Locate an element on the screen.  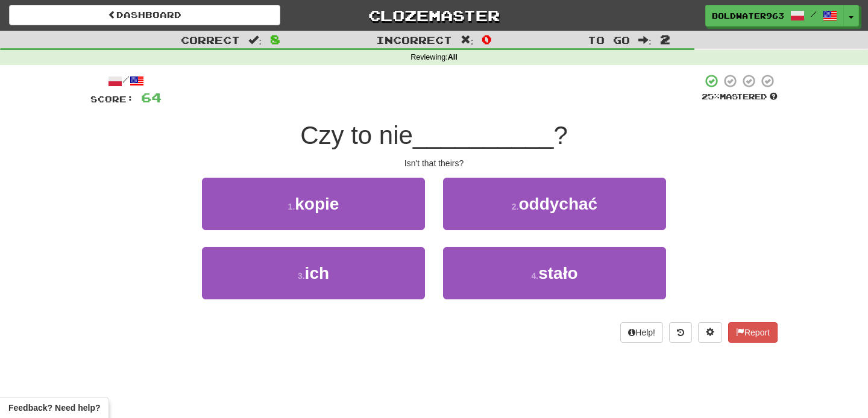
button: 3.ich is located at coordinates (314, 273).